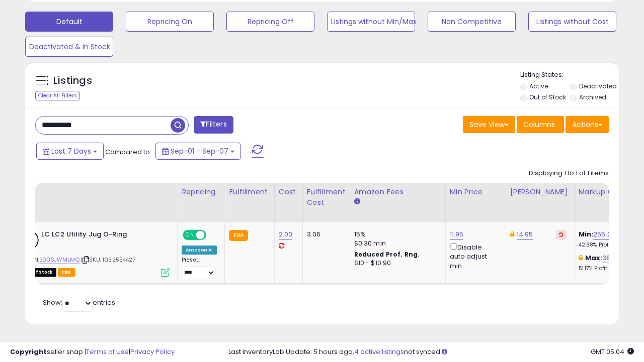 This screenshot has height=362, width=644. Describe the element at coordinates (129, 151) in the screenshot. I see `span: Compared to:` at that location.